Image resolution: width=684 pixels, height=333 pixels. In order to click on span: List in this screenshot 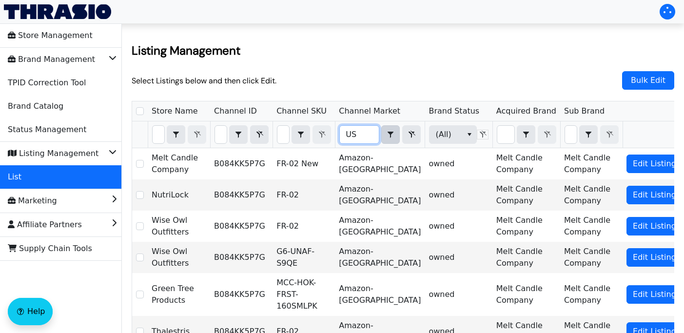, I will do `click(15, 177)`.